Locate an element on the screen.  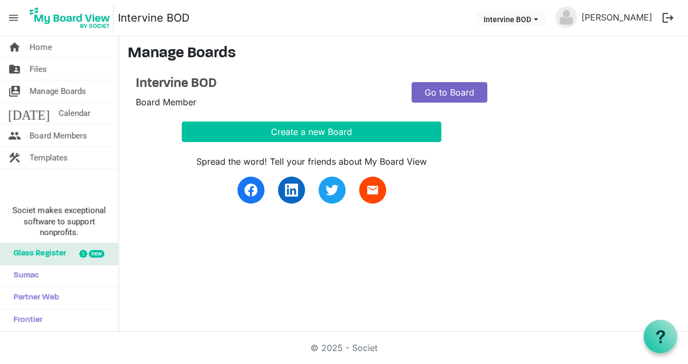
span: Templates is located at coordinates (49, 158).